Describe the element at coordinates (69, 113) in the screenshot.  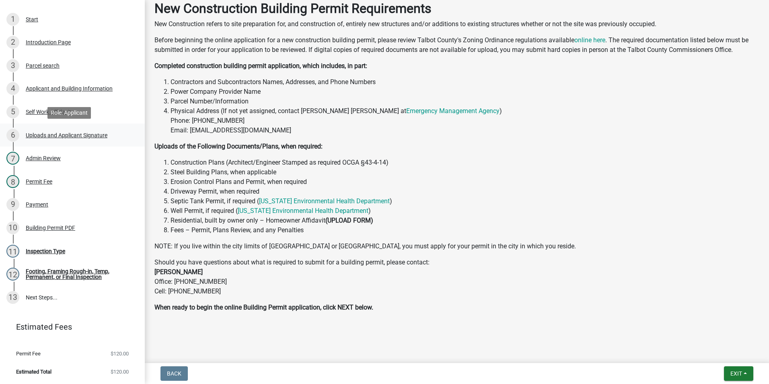
I see `div: Role: Applicant` at that location.